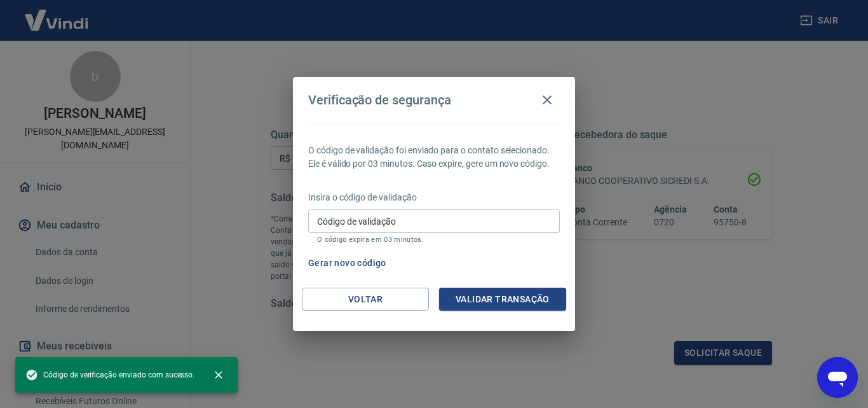 The image size is (868, 408). Describe the element at coordinates (380, 100) in the screenshot. I see `h4: Verificação de segurança` at that location.